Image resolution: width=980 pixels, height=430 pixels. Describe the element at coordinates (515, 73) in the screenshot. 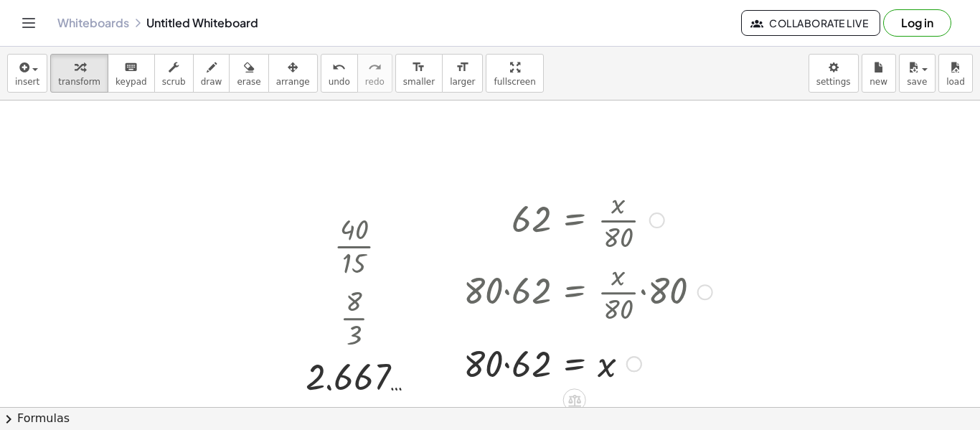

I see `button: fullscreen` at that location.